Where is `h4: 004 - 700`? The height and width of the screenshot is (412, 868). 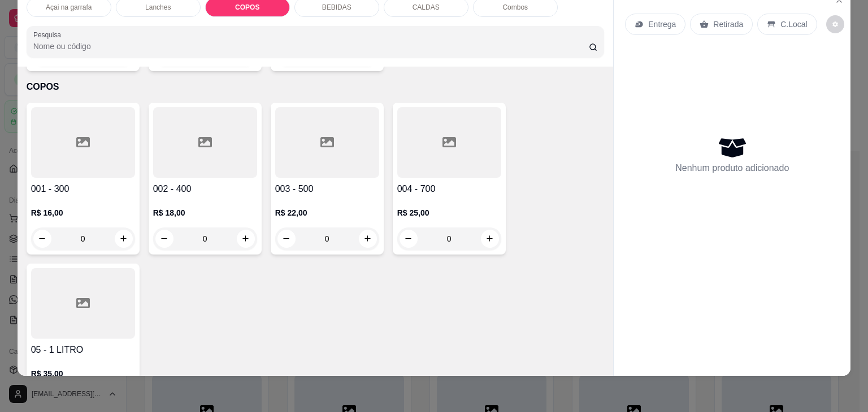 h4: 004 - 700 is located at coordinates (449, 189).